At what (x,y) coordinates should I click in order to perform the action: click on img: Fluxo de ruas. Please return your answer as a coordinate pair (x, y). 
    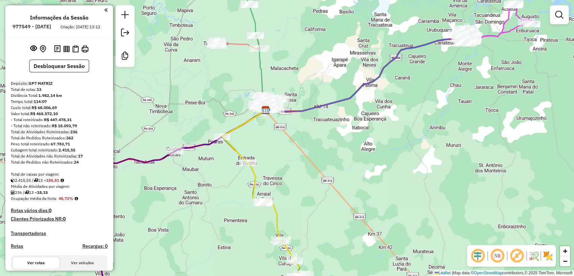
    Looking at the image, I should click on (534, 256).